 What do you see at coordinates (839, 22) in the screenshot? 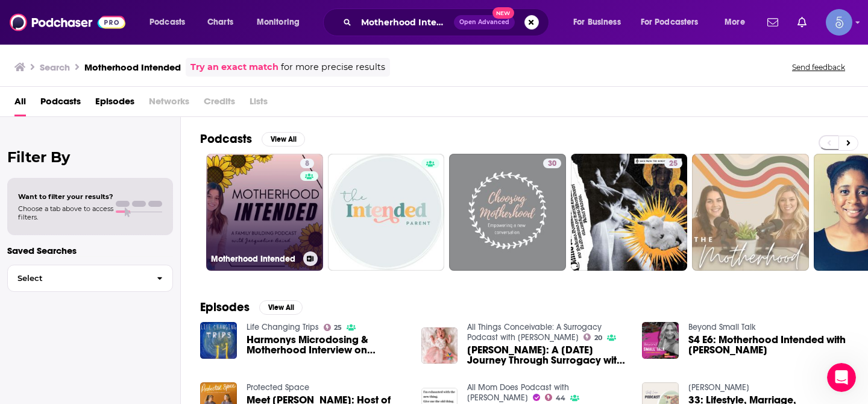
I see `span: Logged in as Spiral5-G1` at bounding box center [839, 22].